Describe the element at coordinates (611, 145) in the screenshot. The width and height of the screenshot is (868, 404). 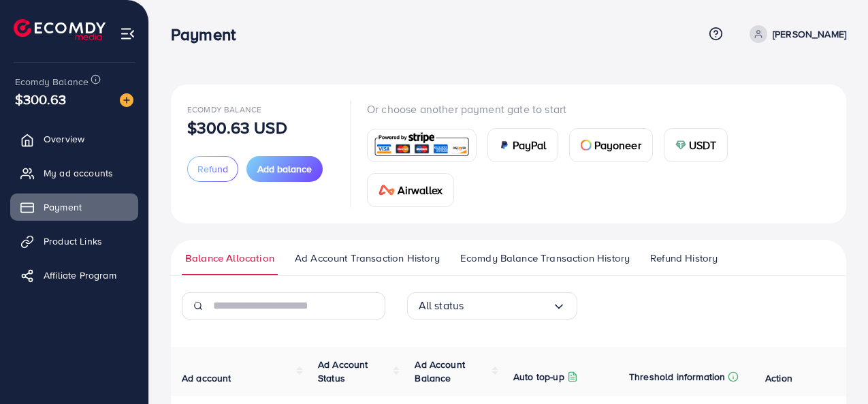
I see `a: cardPayoneer` at that location.